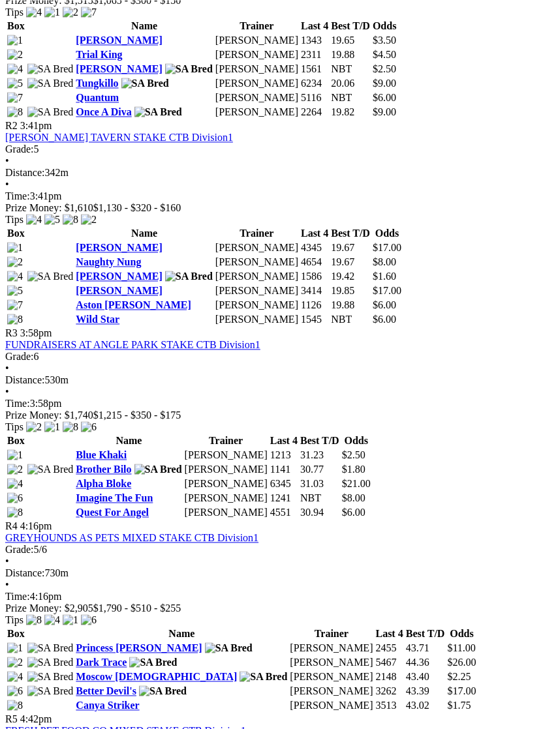  Describe the element at coordinates (425, 663) in the screenshot. I see `td: 44.36` at that location.